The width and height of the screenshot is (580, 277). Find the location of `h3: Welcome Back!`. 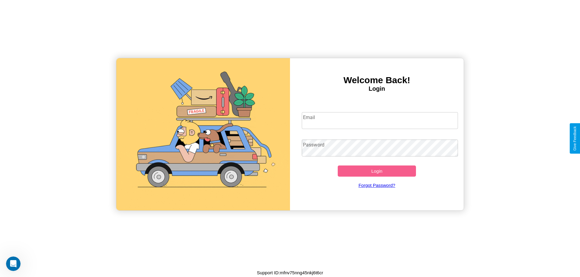

h3: Welcome Back! is located at coordinates (376, 80).